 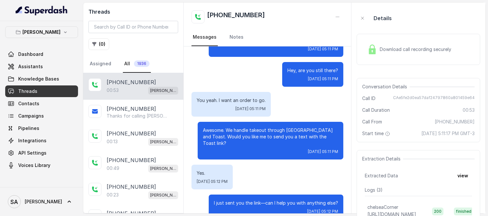 I want to click on a: Notes, so click(x=236, y=37).